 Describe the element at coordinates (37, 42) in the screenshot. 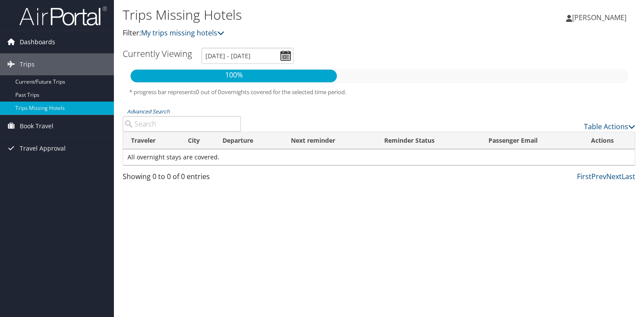

I see `span: Dashboards` at that location.